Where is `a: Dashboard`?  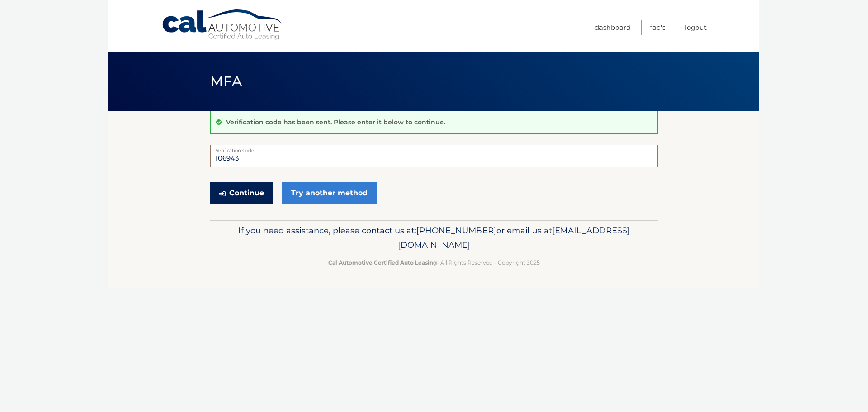 a: Dashboard is located at coordinates (612, 27).